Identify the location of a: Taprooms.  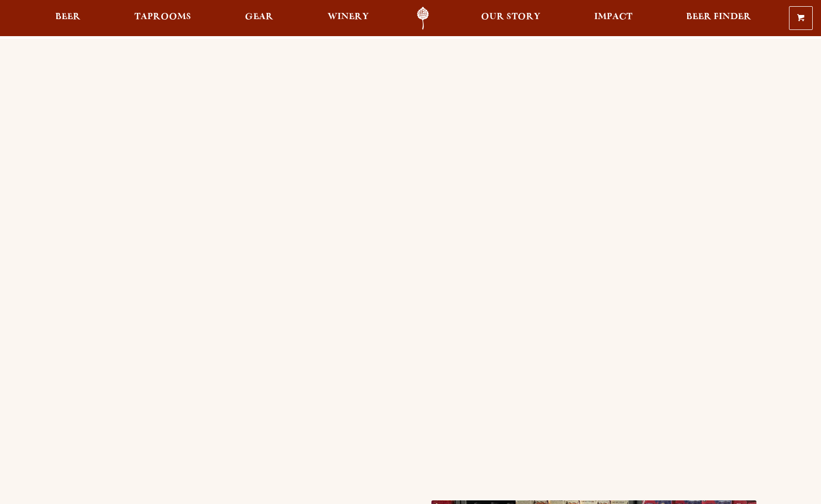
(163, 18).